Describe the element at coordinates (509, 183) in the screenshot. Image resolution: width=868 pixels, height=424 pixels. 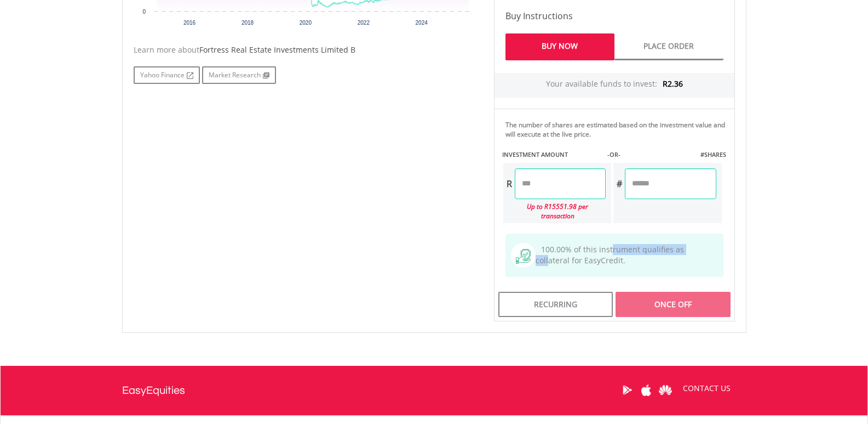
I see `div: R` at that location.